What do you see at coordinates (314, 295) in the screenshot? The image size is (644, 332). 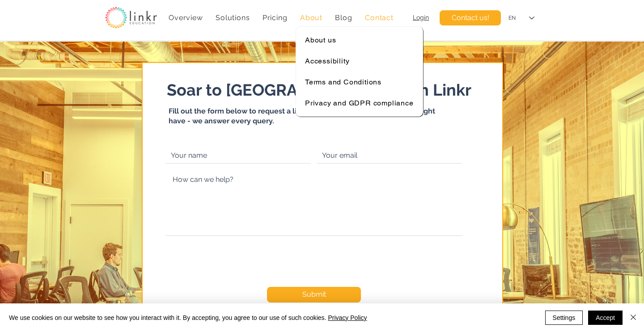 I see `span: Submit` at bounding box center [314, 295].